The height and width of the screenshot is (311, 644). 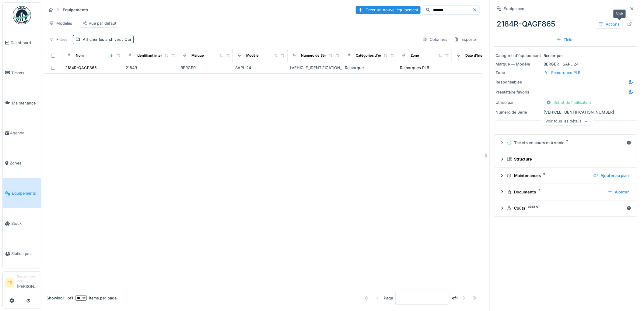 What do you see at coordinates (566, 175) in the screenshot?
I see `summary: Maintenances2Ajouter au plan` at bounding box center [566, 175].